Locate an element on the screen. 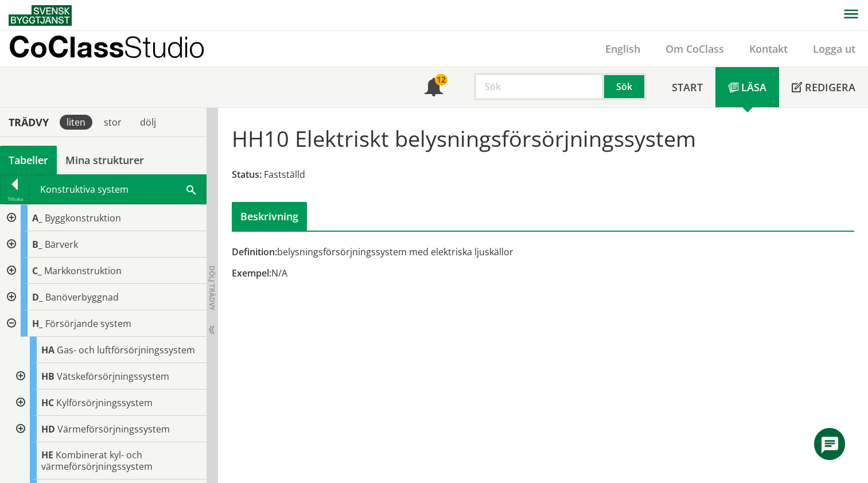 The height and width of the screenshot is (483, 868). div: 12 is located at coordinates (441, 80).